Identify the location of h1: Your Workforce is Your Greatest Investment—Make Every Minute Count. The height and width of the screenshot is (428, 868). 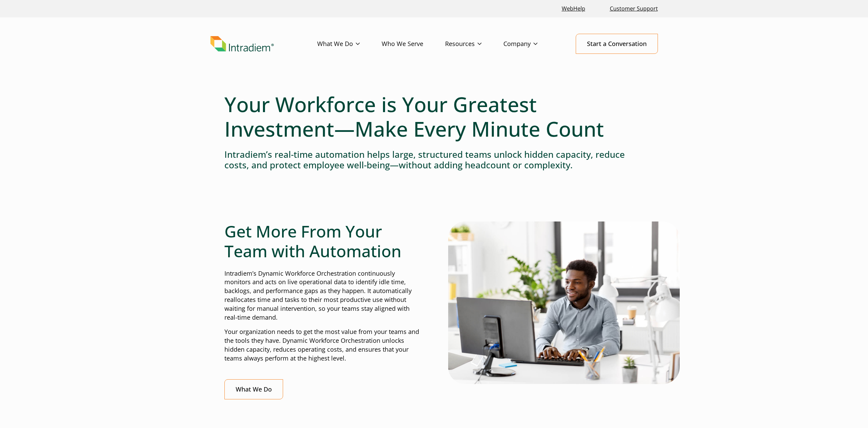
(434, 117).